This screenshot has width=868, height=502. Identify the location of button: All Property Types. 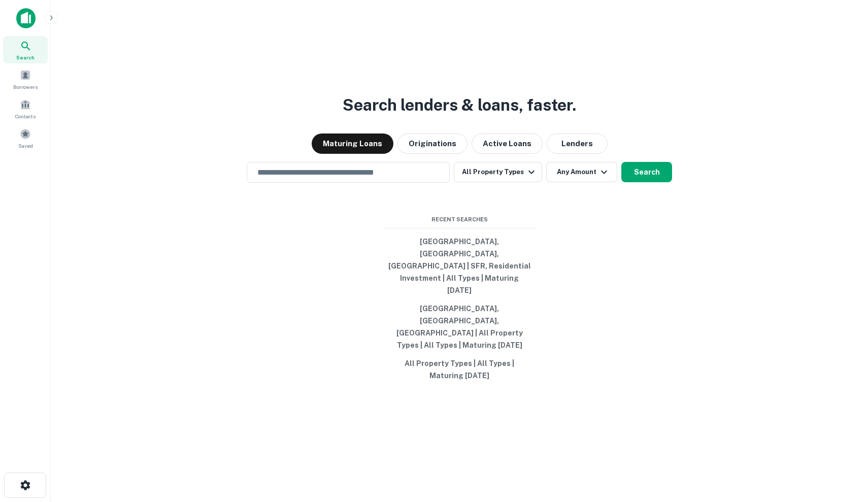
(498, 172).